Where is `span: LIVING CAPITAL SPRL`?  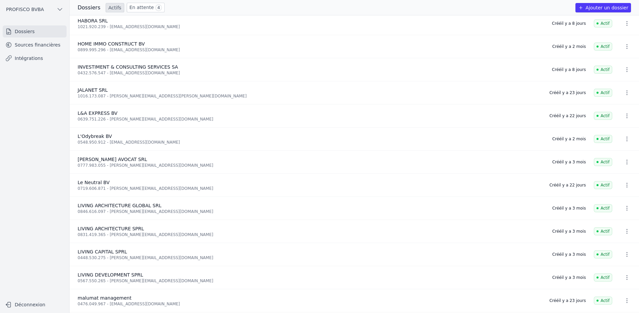
span: LIVING CAPITAL SPRL is located at coordinates (102, 252).